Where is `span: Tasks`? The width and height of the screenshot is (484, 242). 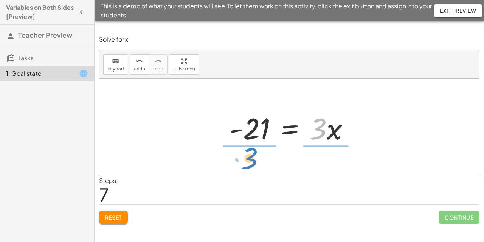
span: Tasks is located at coordinates (26, 57).